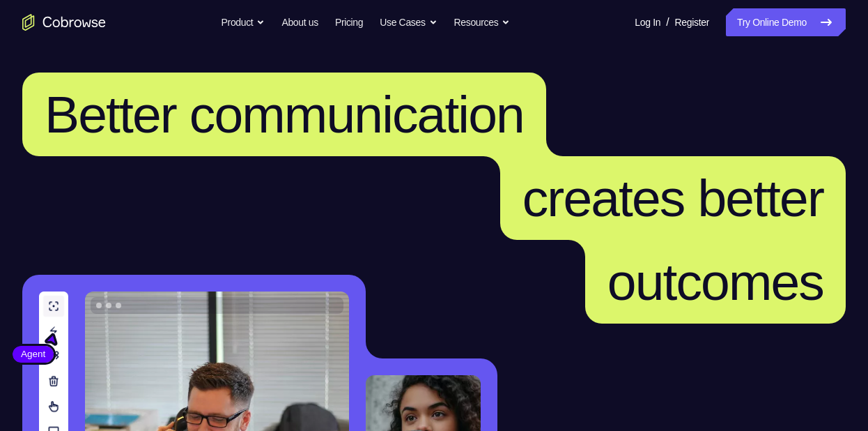  I want to click on a: About us, so click(300, 22).